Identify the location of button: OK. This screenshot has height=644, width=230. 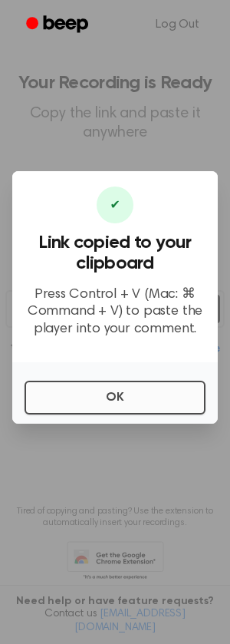
(115, 398).